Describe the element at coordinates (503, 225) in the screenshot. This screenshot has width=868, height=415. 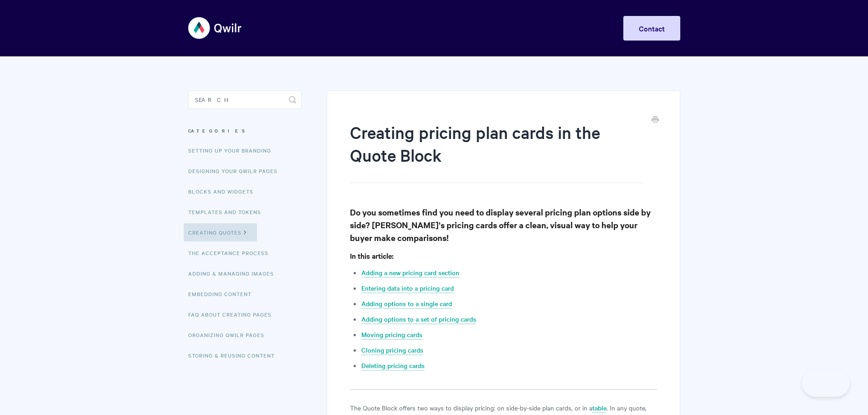
I see `h3: Do you sometimes find you need to display several pricing plan options side by side? [PERSON_NAME...` at that location.